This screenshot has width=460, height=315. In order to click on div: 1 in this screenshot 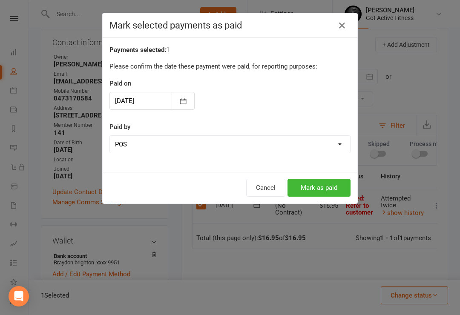, I will do `click(230, 50)`.